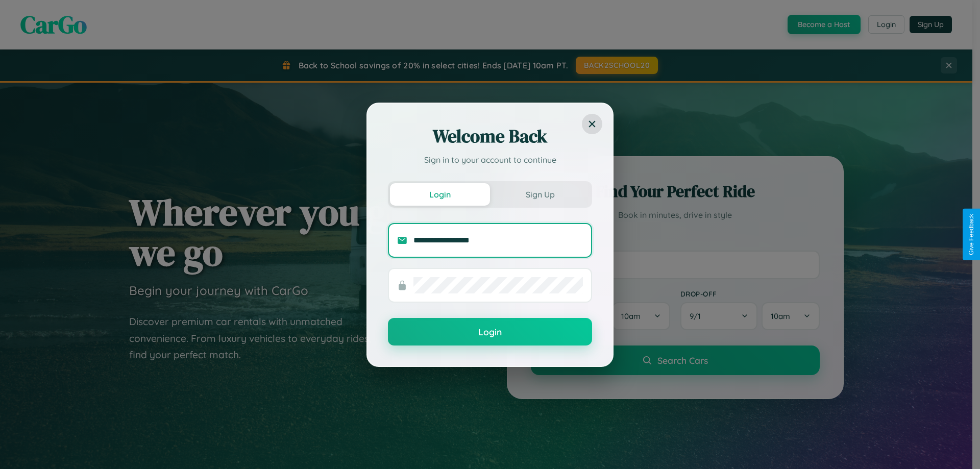 The image size is (980, 469). Describe the element at coordinates (972, 234) in the screenshot. I see `div: Give Feedback` at that location.